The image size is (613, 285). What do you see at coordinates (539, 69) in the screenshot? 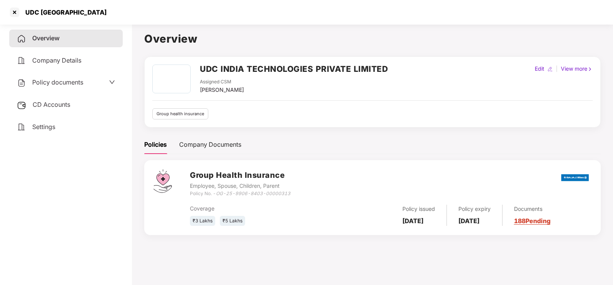
I see `div: Edit` at bounding box center [539, 69].